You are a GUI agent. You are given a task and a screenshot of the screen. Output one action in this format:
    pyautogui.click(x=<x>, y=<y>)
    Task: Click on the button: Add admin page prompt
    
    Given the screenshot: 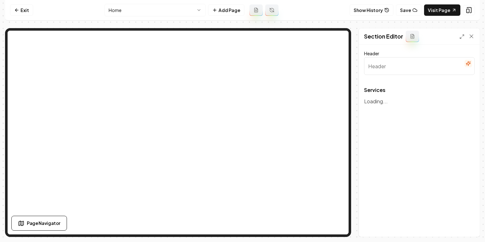 What is the action you would take?
    pyautogui.click(x=256, y=10)
    